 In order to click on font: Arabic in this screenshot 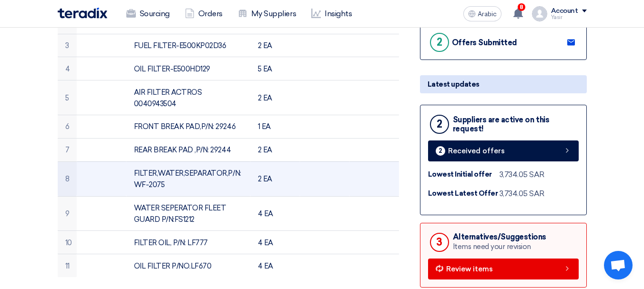, I will do `click(487, 14)`.